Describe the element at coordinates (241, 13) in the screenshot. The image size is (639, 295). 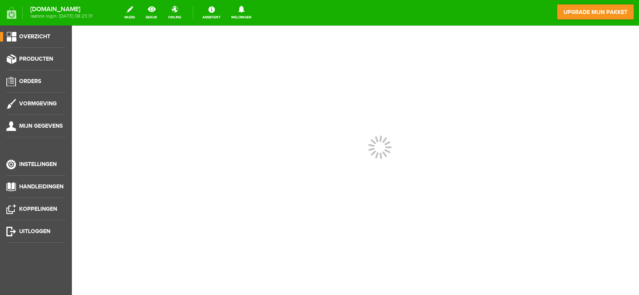
I see `a: Meldingen` at that location.